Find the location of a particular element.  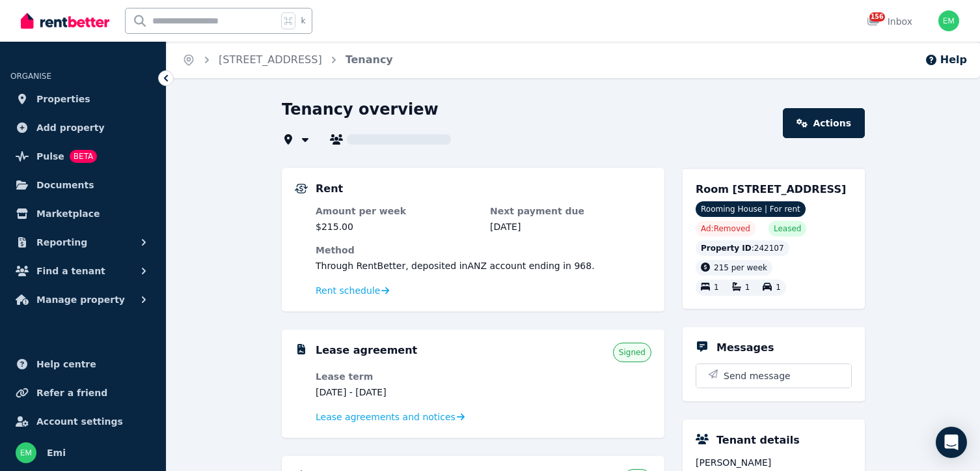

button: Reporting is located at coordinates (83, 242).